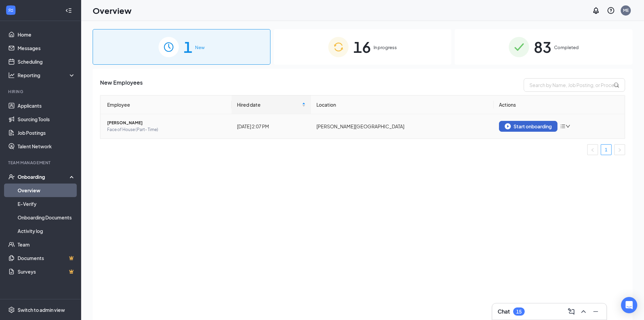  I want to click on div: Reporting, so click(47, 75).